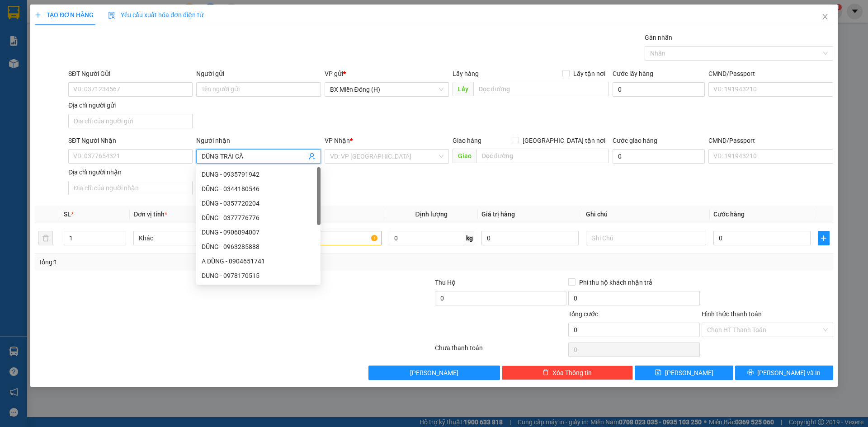  Describe the element at coordinates (150, 214) in the screenshot. I see `span: Đơn vị tính` at that location.